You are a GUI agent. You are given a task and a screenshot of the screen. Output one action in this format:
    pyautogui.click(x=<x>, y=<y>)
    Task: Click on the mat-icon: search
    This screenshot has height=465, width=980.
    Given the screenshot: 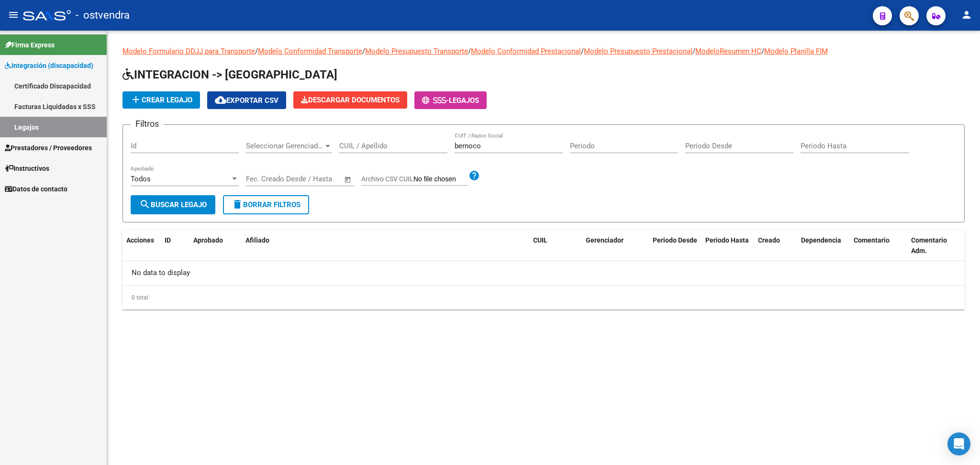 What is the action you would take?
    pyautogui.click(x=145, y=204)
    